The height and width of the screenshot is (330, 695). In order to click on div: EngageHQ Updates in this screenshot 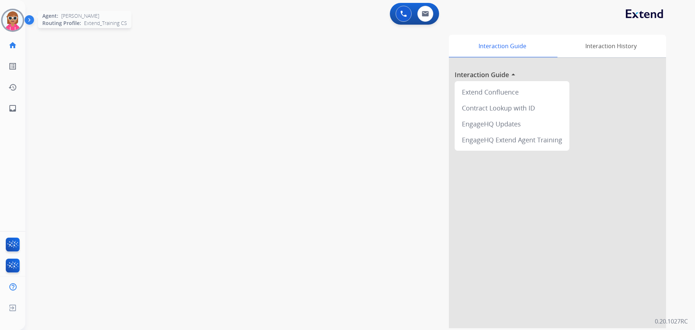, I will do `click(512, 124)`.